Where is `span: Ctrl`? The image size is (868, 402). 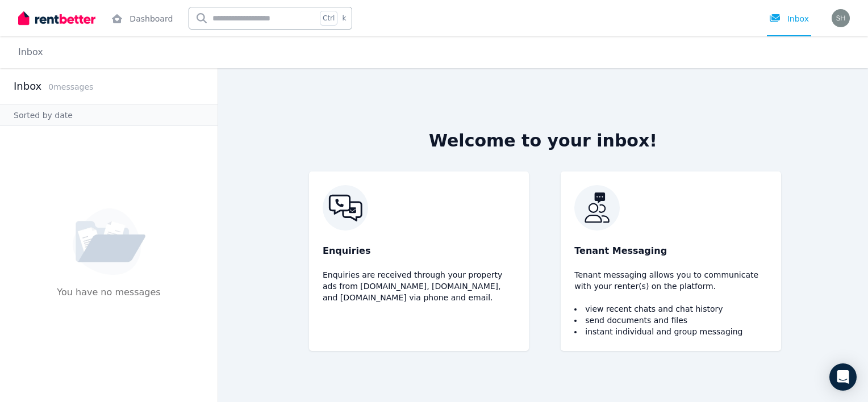 span: Ctrl is located at coordinates (329, 18).